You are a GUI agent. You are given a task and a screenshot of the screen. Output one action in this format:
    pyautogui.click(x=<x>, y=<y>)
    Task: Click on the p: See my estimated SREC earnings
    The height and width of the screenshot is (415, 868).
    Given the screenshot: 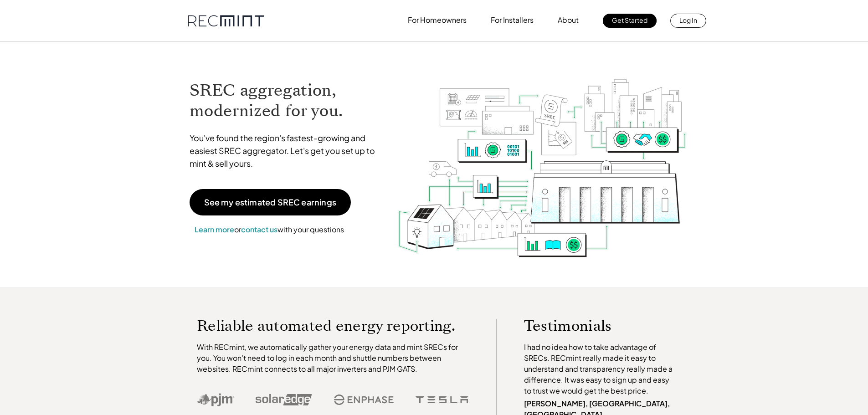 What is the action you would take?
    pyautogui.click(x=270, y=202)
    